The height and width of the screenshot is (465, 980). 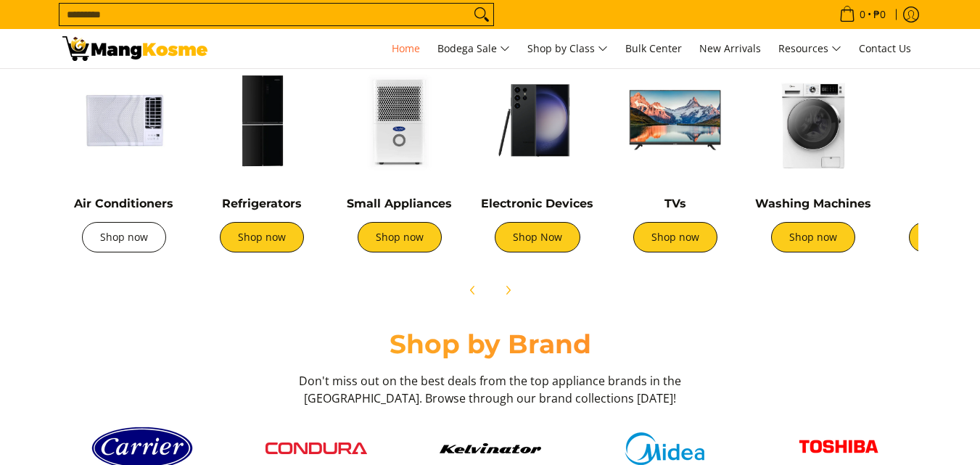 What do you see at coordinates (262, 120) in the screenshot?
I see `img: Refrigerators` at bounding box center [262, 120].